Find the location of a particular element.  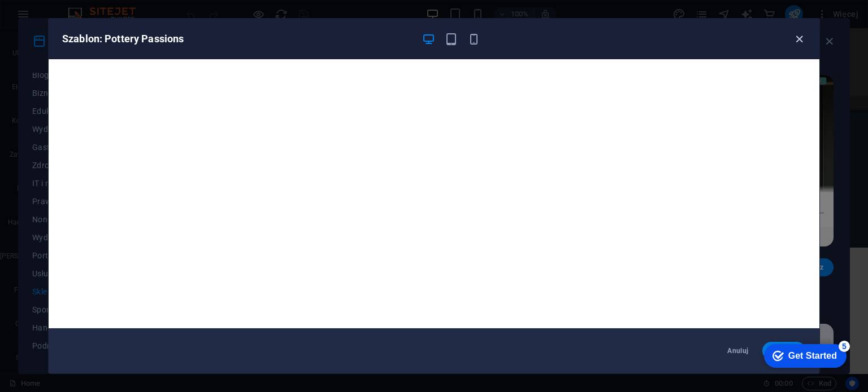

div: Get Started is located at coordinates (57, 18).